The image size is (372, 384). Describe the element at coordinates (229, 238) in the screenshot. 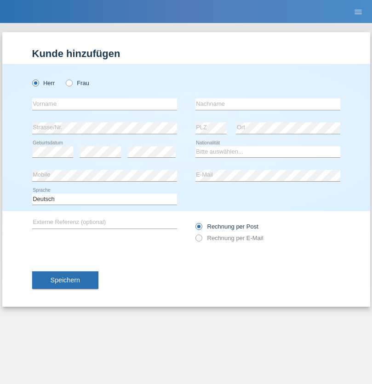

I see `label: Rechnung per E-Mail` at that location.